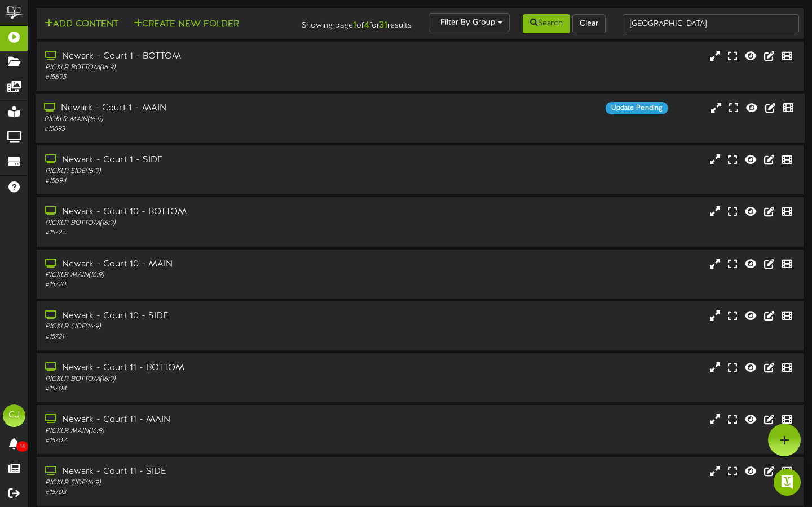  Describe the element at coordinates (384, 26) in the screenshot. I see `strong: 31` at that location.